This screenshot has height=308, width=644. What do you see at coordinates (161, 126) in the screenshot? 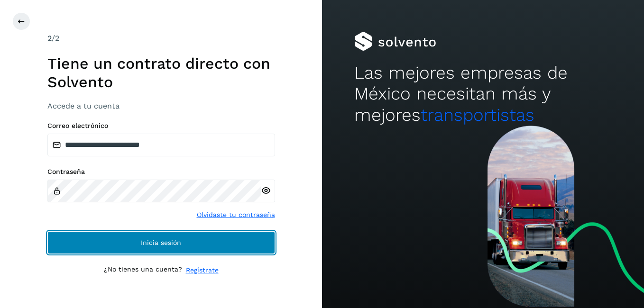
I see `label: Correo electrónico` at bounding box center [161, 126].